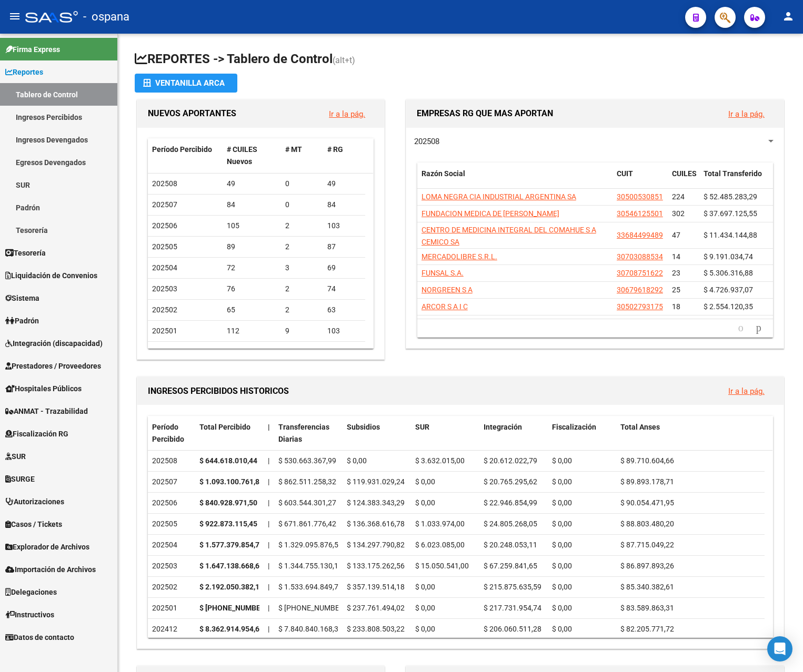 The height and width of the screenshot is (672, 803). Describe the element at coordinates (51, 570) in the screenshot. I see `span: Importación de Archivos` at that location.